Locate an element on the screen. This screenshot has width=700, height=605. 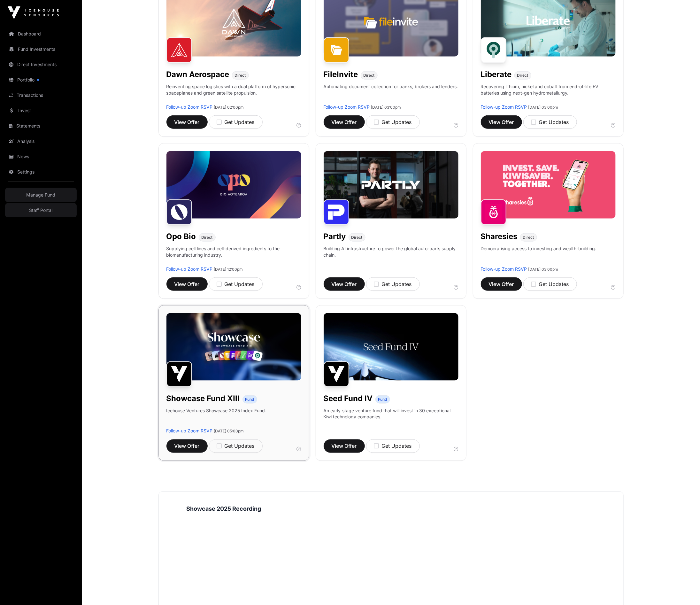
h1: Seed Fund IV is located at coordinates (349, 399).